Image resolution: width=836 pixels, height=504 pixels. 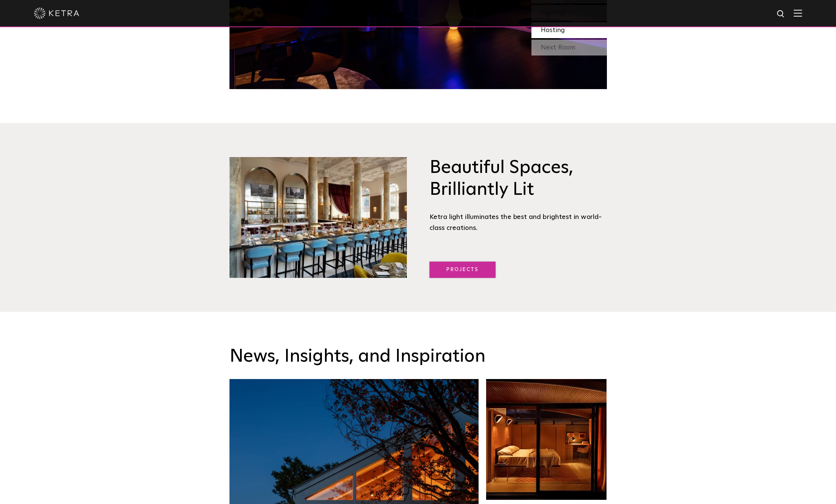 I want to click on img: Brilliantly Lit@2x, so click(x=318, y=217).